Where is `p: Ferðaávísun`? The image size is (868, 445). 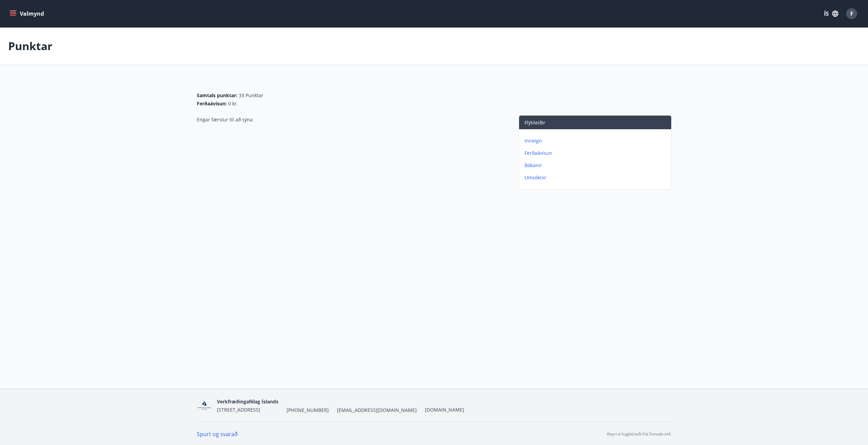 p: Ferðaávísun is located at coordinates (597, 153).